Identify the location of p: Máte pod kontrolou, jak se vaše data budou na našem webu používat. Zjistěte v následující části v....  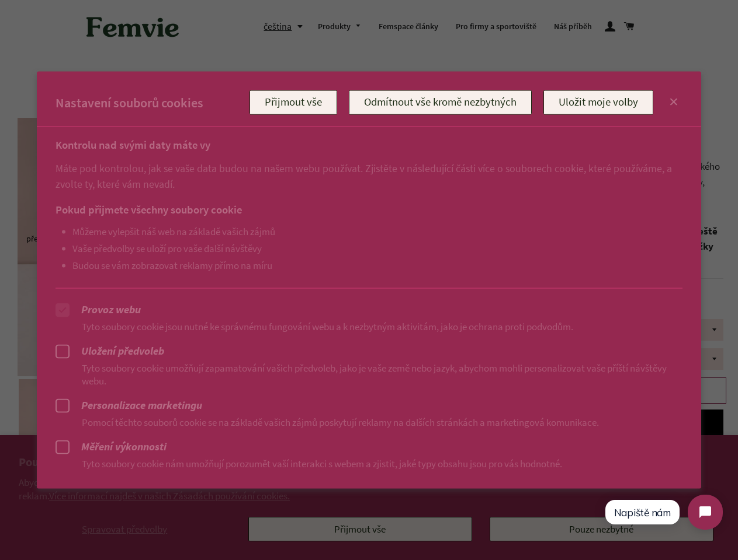
(369, 177).